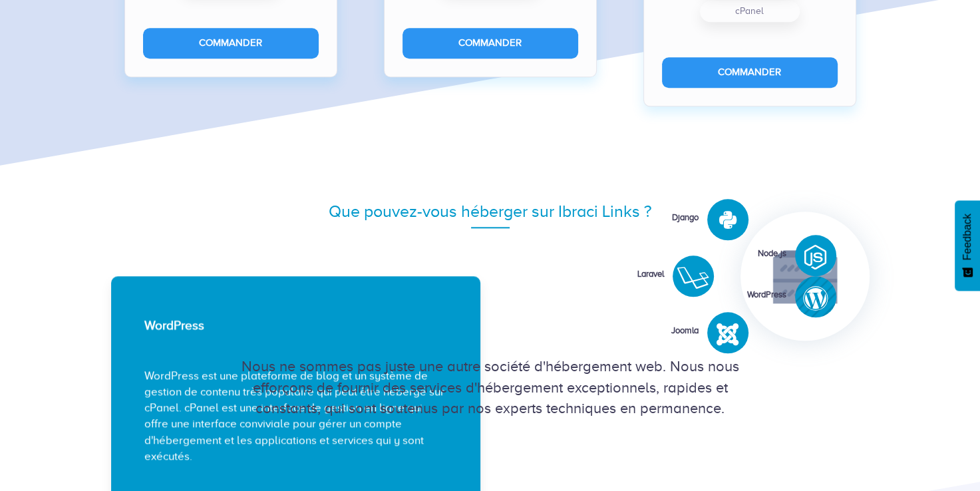 The width and height of the screenshot is (980, 491). I want to click on span: Feedback, so click(967, 237).